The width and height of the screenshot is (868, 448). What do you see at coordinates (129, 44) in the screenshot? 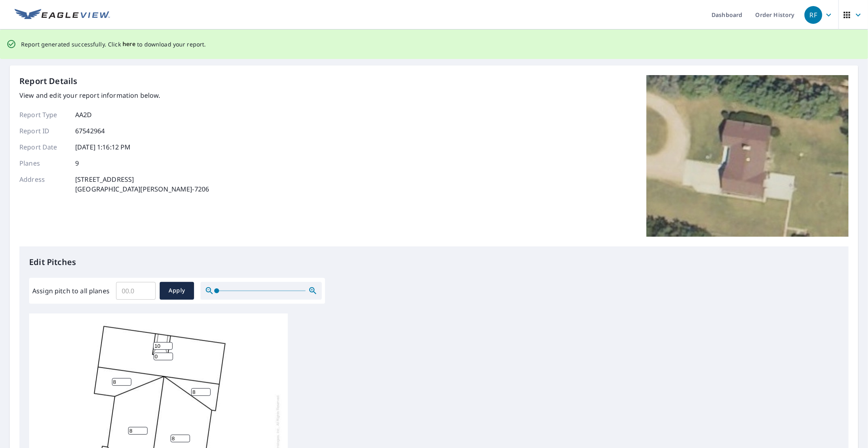
I see `span: here` at bounding box center [129, 44].